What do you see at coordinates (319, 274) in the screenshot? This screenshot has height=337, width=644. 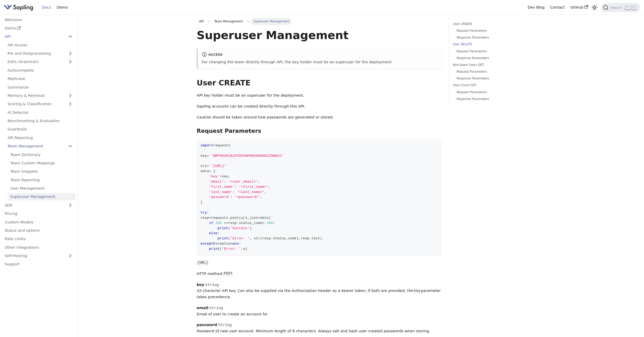 I see `p: HTTP method:` at bounding box center [319, 274].